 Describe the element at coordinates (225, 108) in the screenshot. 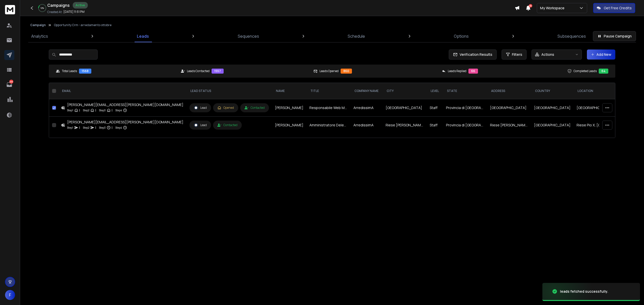

I see `div: Opened` at that location.